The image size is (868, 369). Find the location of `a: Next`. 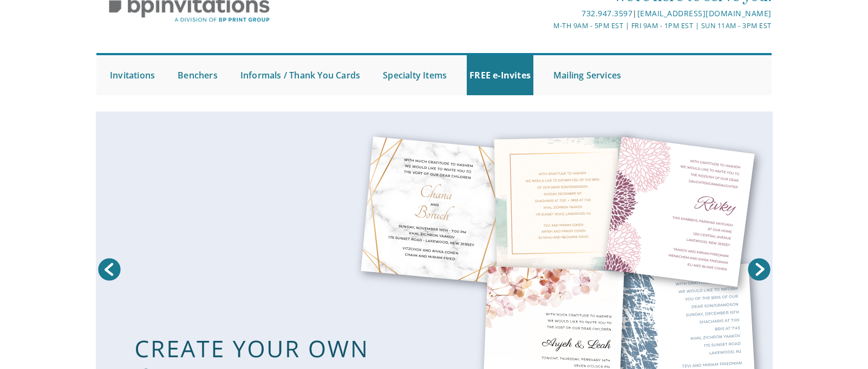

a: Next is located at coordinates (759, 270).